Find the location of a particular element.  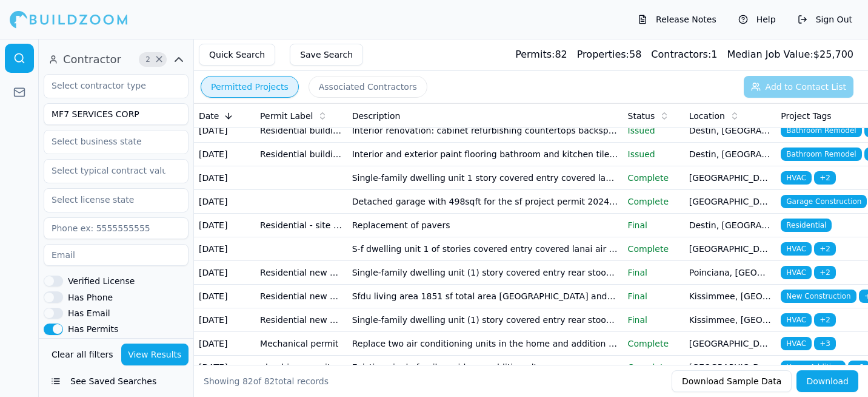

div: Status is located at coordinates (653, 116).